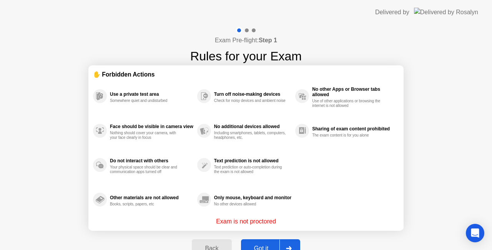 The image size is (492, 250). I want to click on div: The exam content is for you alone, so click(348, 135).